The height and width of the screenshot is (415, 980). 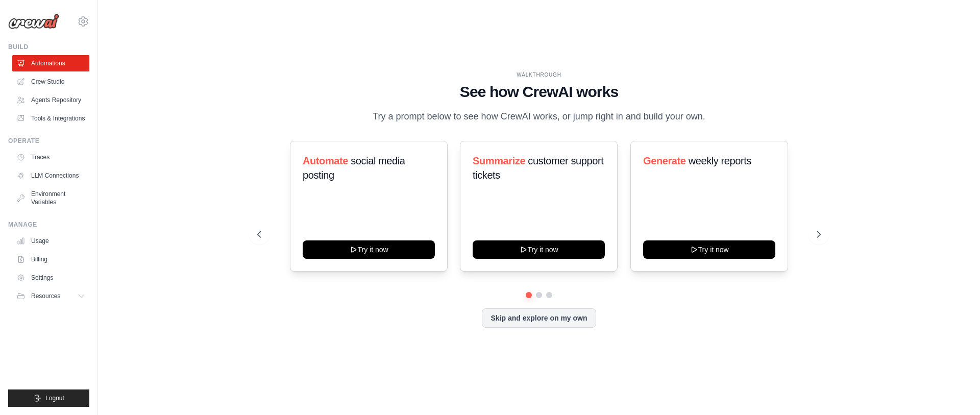 What do you see at coordinates (51, 241) in the screenshot?
I see `a: Usage` at bounding box center [51, 241].